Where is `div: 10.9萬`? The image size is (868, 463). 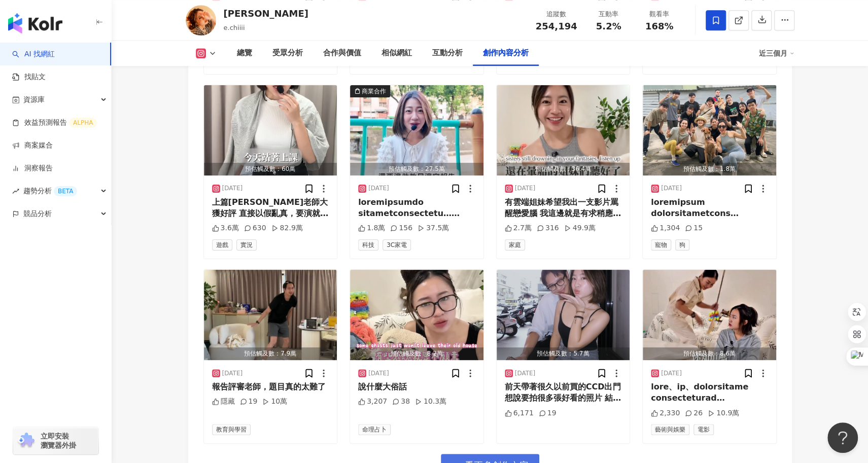
div: 10.9萬 is located at coordinates (723, 413).